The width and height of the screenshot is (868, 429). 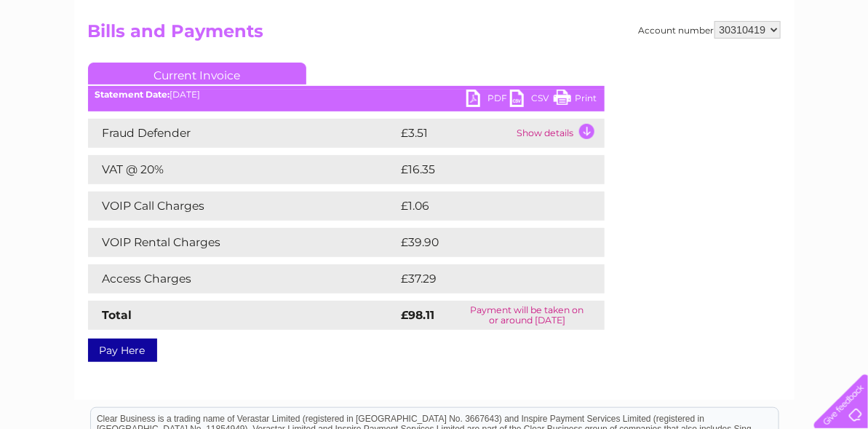 I want to click on strong: Total, so click(x=118, y=315).